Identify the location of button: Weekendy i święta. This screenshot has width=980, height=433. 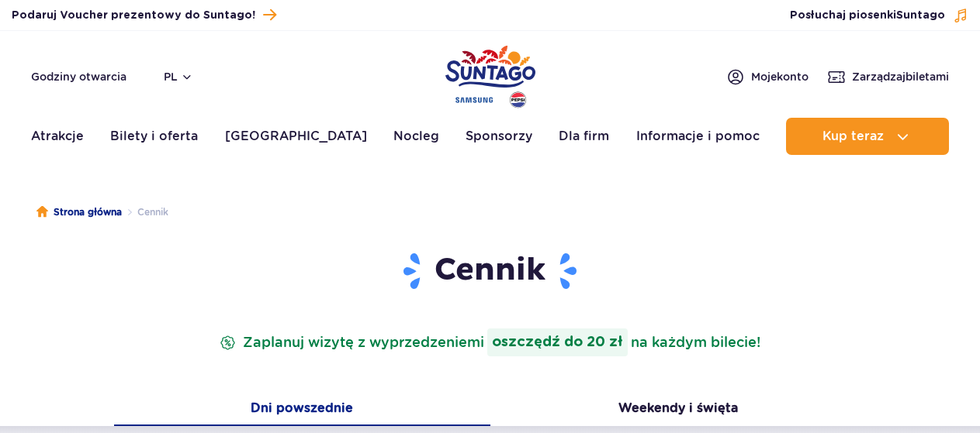
(678, 410).